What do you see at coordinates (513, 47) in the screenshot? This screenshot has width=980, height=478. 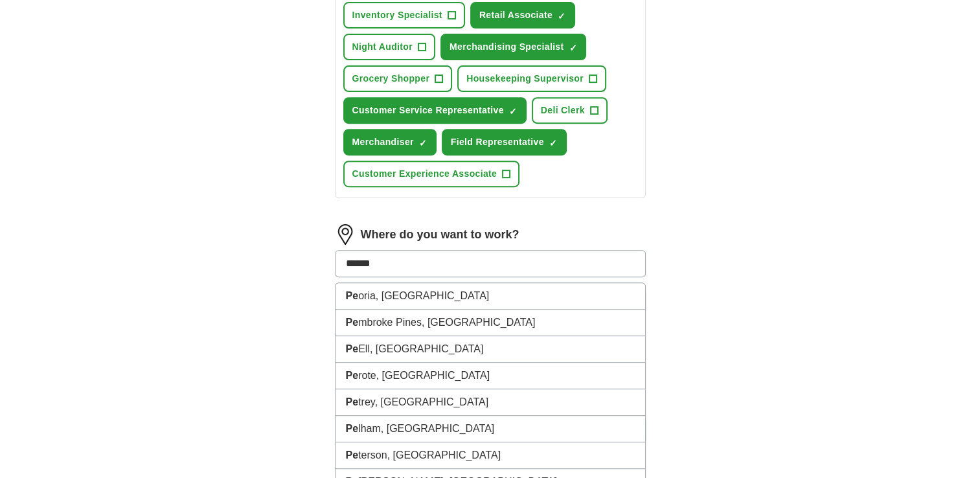 I see `button: Merchandising Specialist✓` at bounding box center [513, 47].